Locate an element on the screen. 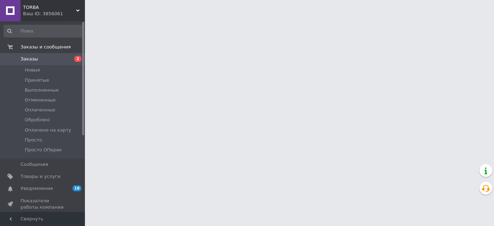 The image size is (494, 226). span: Принятые is located at coordinates (37, 80).